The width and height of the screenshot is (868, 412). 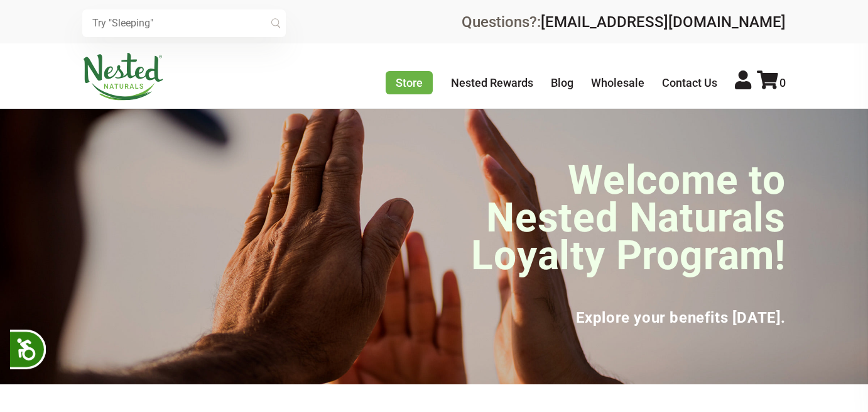 What do you see at coordinates (184, 23) in the screenshot?
I see `input: Try "Sleeping"` at bounding box center [184, 23].